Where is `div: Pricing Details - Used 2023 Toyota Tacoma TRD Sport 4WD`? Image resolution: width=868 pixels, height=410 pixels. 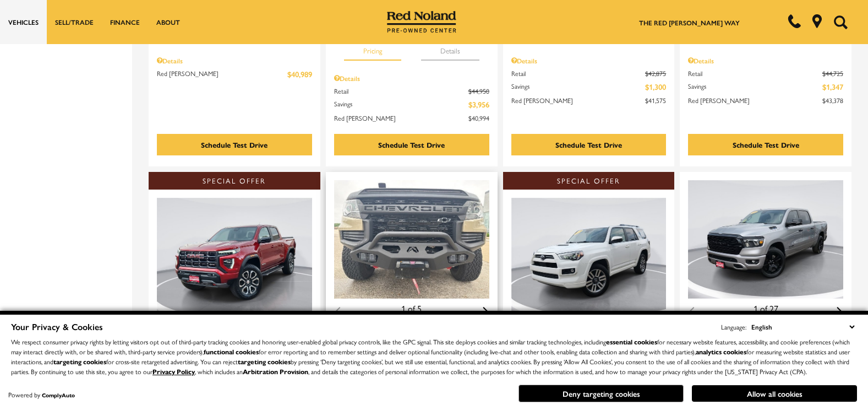 div: Pricing Details - Used 2023 Toyota Tacoma TRD Sport 4WD is located at coordinates (766, 61).